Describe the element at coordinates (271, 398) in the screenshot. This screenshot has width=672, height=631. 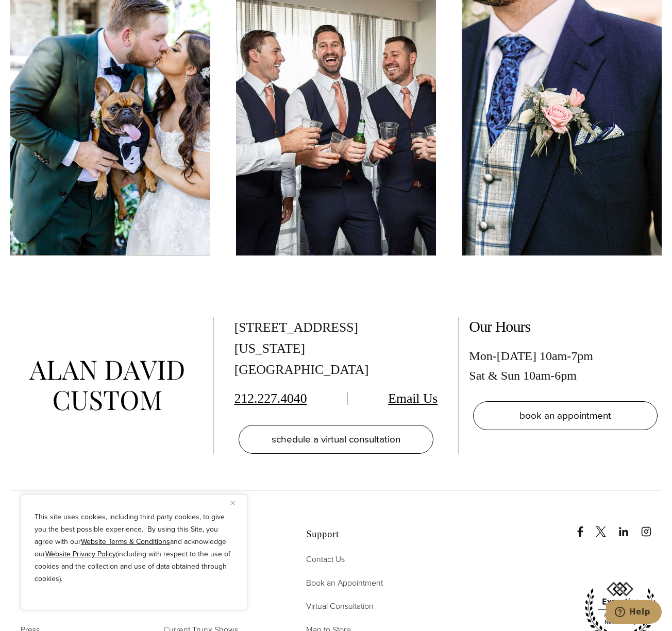
I see `a: 212.227.4040` at that location.